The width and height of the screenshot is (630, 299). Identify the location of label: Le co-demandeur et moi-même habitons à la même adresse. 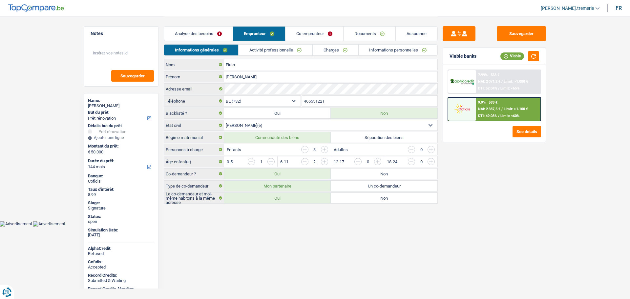
(194, 198).